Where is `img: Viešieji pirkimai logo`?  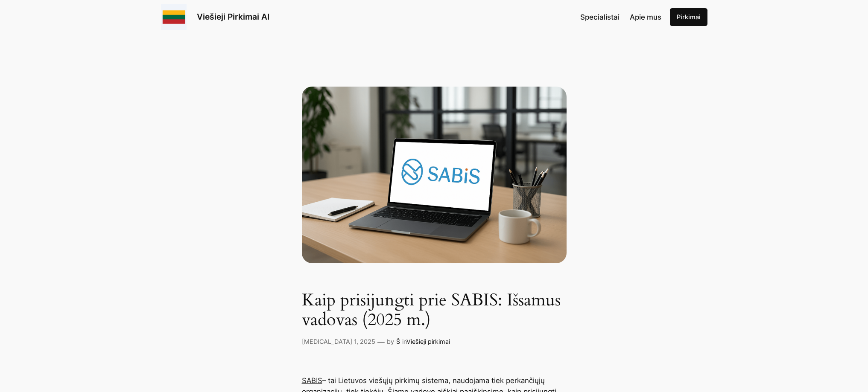
img: Viešieji pirkimai logo is located at coordinates (174, 17).